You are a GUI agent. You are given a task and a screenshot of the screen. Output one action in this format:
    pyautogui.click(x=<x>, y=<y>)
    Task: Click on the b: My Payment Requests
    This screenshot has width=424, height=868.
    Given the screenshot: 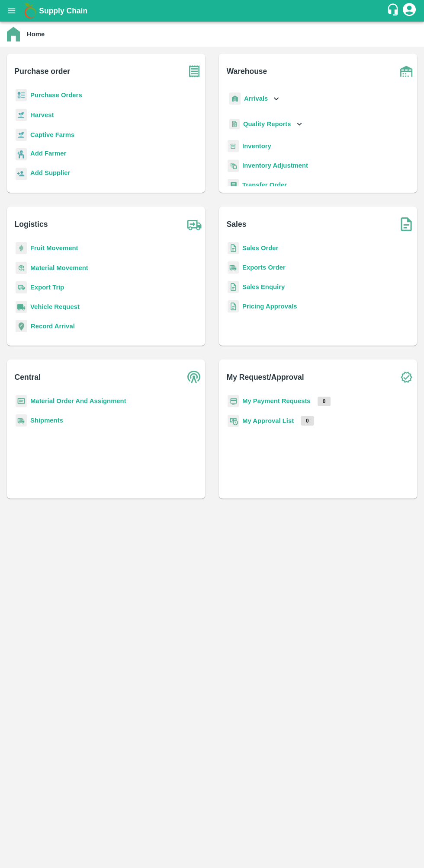 What is the action you would take?
    pyautogui.click(x=276, y=401)
    